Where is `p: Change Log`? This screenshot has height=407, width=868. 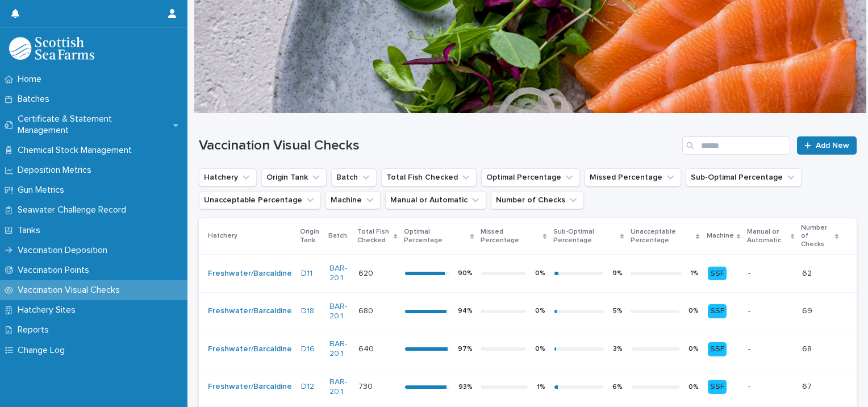 p: Change Log is located at coordinates (43, 350).